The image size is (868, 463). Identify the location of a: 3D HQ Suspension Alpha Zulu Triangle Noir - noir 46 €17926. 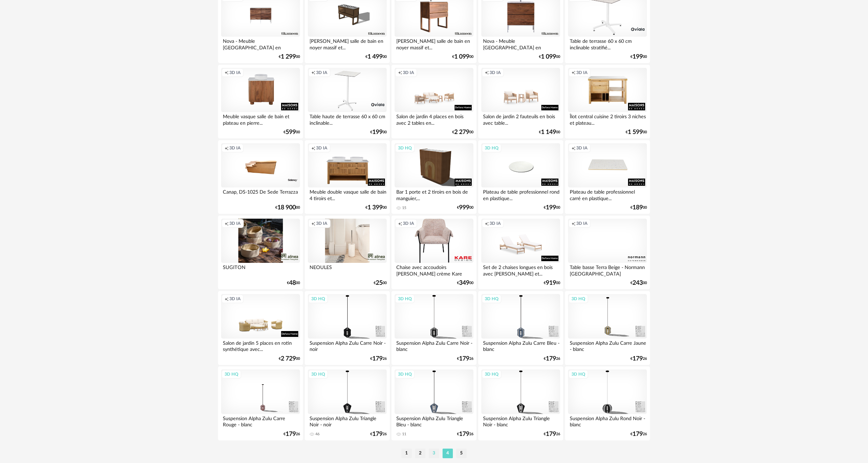
(347, 404).